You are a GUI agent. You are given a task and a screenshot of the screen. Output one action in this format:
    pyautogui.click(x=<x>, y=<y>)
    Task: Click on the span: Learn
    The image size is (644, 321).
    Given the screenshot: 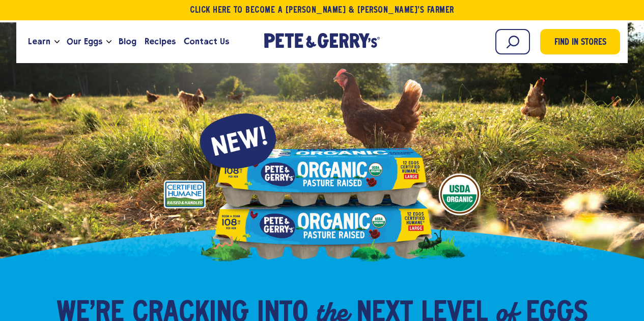 What is the action you would take?
    pyautogui.click(x=39, y=41)
    